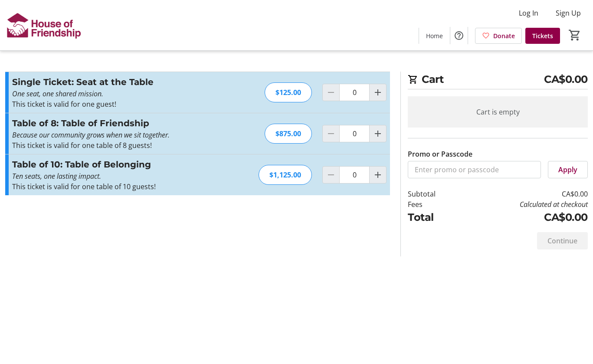 The width and height of the screenshot is (593, 364). I want to click on span: CA$0.00, so click(565, 80).